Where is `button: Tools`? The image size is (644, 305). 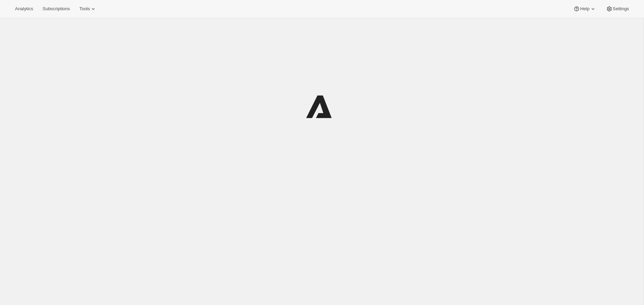 button: Tools is located at coordinates (87, 9).